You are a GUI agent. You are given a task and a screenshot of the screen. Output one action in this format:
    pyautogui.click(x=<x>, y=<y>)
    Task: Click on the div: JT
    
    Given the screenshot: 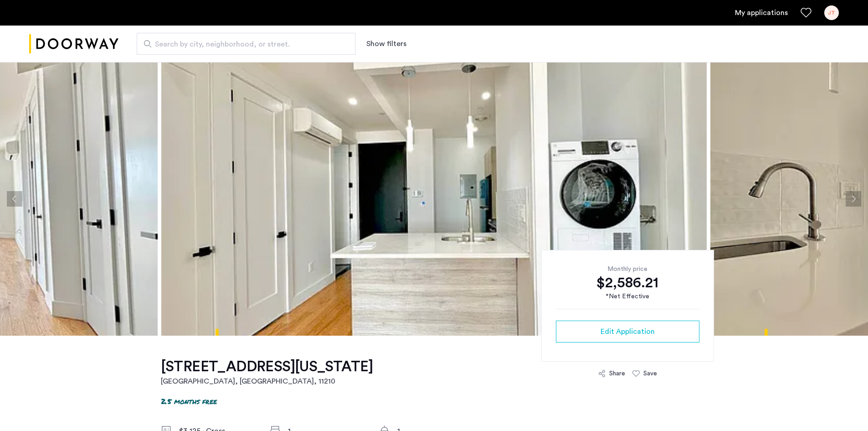 What is the action you would take?
    pyautogui.click(x=832, y=13)
    